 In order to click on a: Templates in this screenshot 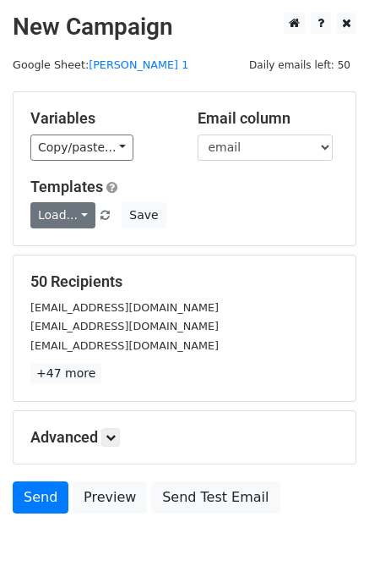, I will do `click(67, 186)`.